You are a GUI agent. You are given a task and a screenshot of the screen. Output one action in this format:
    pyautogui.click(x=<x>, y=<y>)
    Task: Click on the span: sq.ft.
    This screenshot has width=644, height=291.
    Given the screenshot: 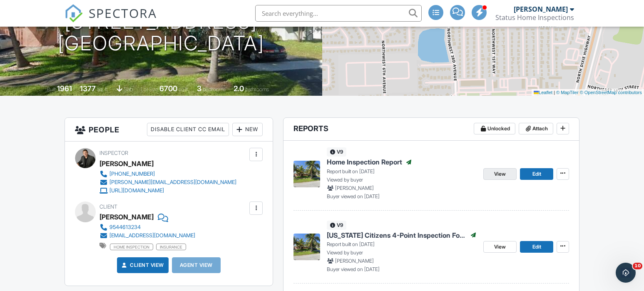 What is the action you would take?
    pyautogui.click(x=184, y=89)
    